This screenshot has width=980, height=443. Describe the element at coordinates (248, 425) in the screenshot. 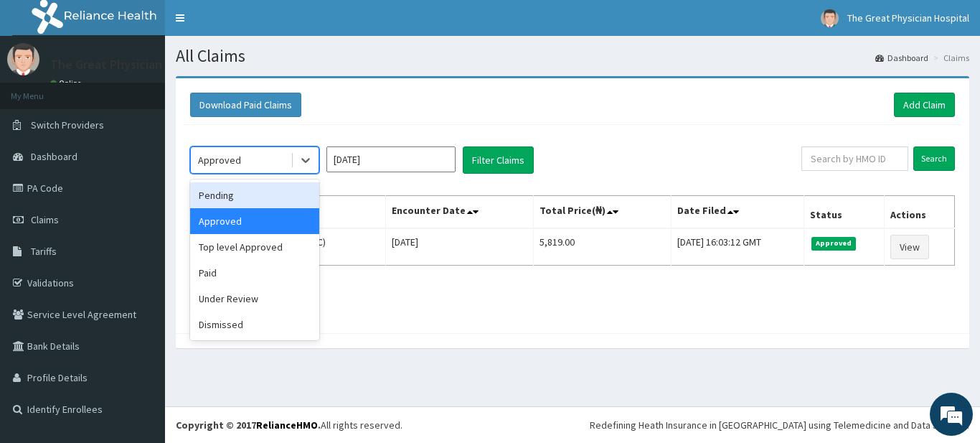

I see `strong: Copyright © 2017 .` at that location.